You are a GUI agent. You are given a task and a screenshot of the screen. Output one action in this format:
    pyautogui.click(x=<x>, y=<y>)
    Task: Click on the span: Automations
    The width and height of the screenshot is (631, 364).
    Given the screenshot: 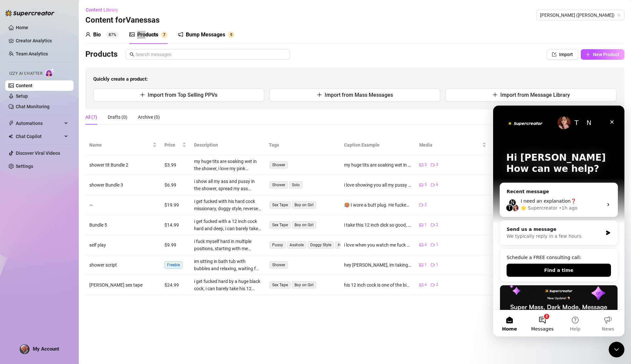 What is the action you would take?
    pyautogui.click(x=39, y=123)
    